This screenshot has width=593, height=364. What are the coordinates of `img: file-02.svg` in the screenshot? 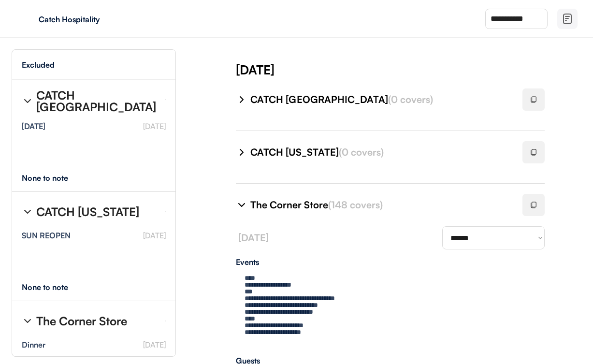 It's located at (568, 19).